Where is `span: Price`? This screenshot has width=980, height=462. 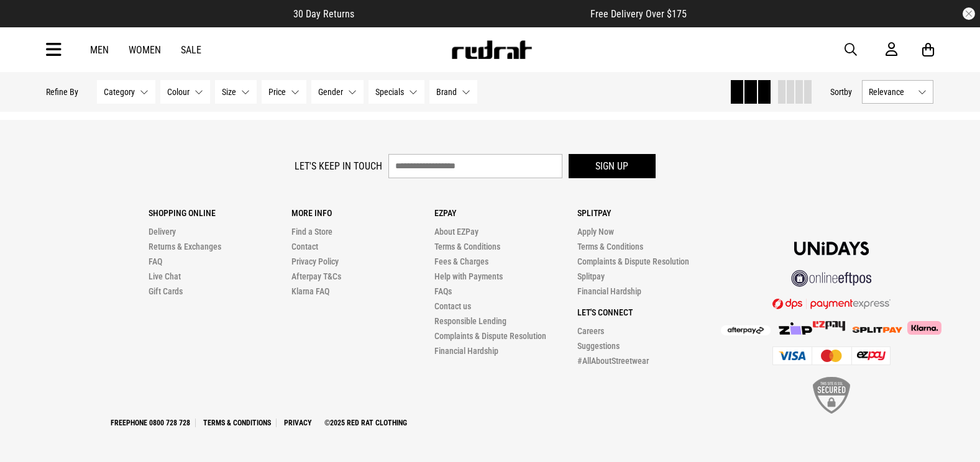 span: Price is located at coordinates (278, 92).